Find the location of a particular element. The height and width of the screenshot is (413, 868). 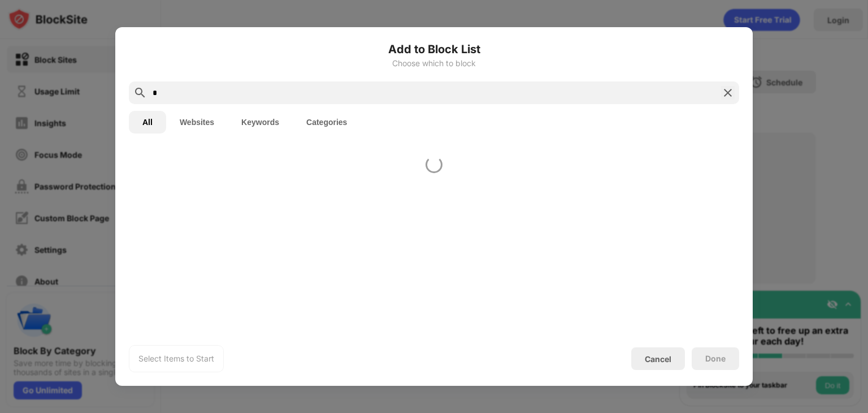

img: search-close is located at coordinates (728, 93).